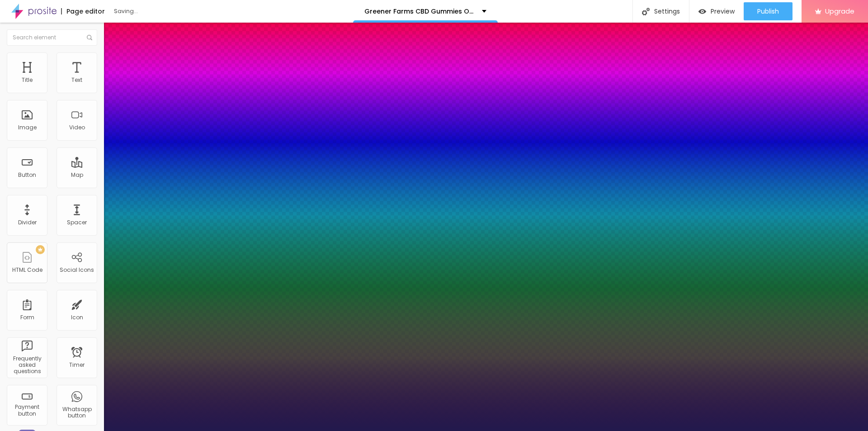 The height and width of the screenshot is (431, 868). Describe the element at coordinates (77, 270) in the screenshot. I see `div: Social Icons` at that location.